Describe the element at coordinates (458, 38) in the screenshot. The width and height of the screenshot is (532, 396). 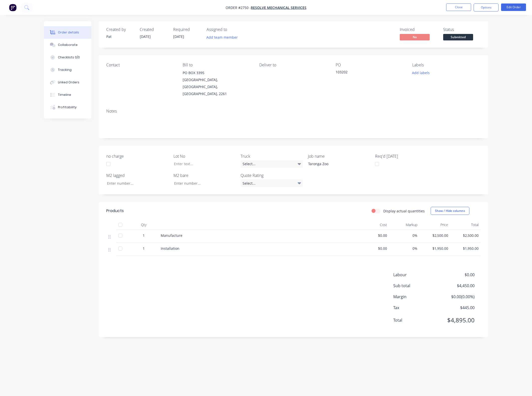
I see `button: Submitted` at that location.